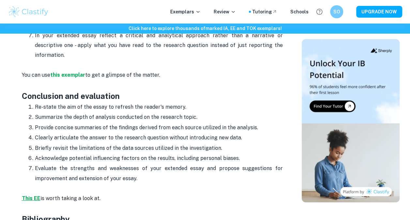  What do you see at coordinates (225, 12) in the screenshot?
I see `p: Review` at bounding box center [225, 12].